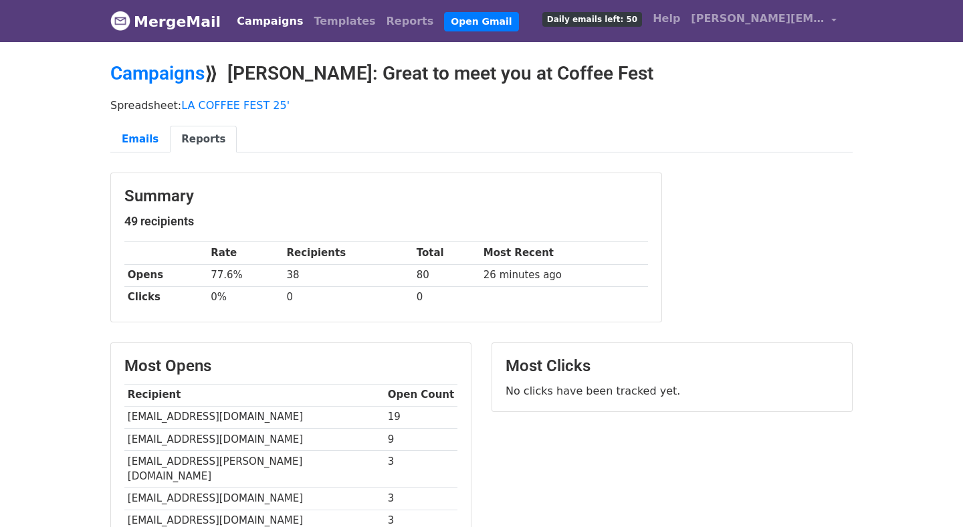  Describe the element at coordinates (672, 366) in the screenshot. I see `h3: Most Clicks` at that location.